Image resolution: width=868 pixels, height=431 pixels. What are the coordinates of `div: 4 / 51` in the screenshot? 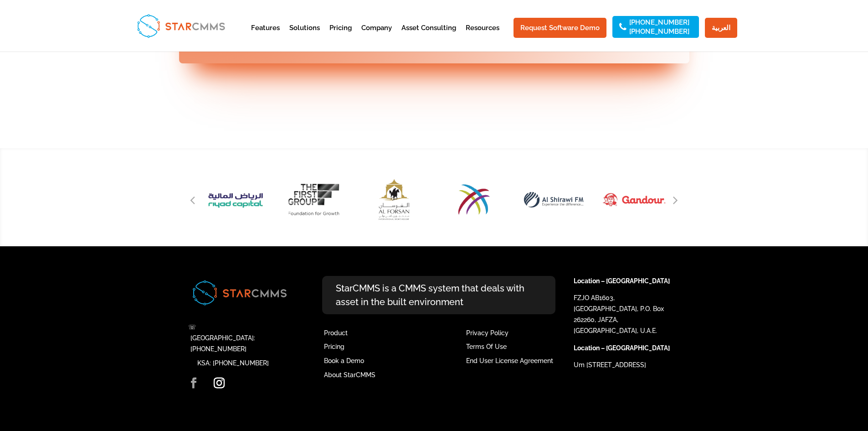 It's located at (234, 200).